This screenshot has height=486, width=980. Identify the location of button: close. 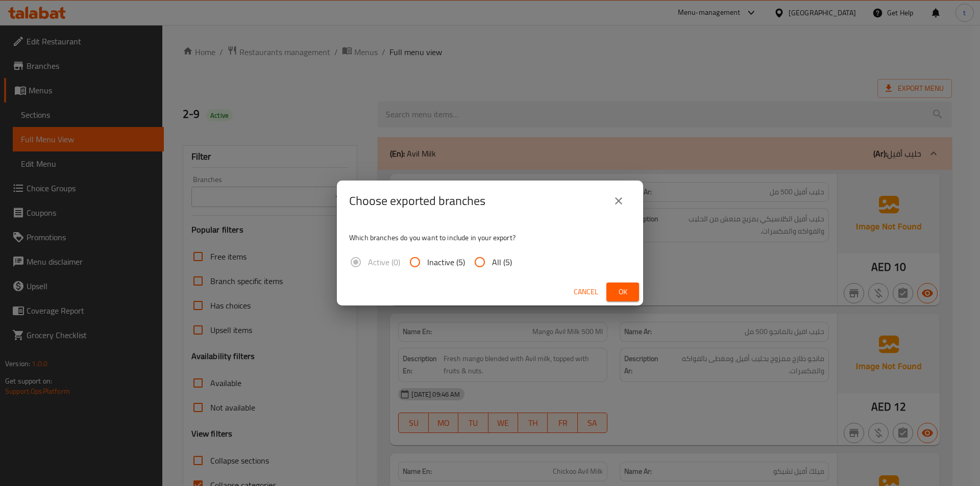
(619, 201).